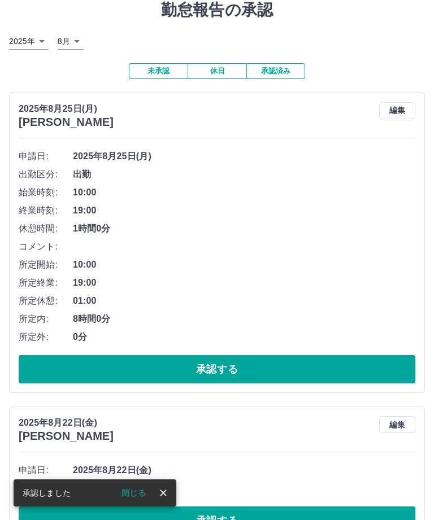 Image resolution: width=434 pixels, height=520 pixels. What do you see at coordinates (46, 265) in the screenshot?
I see `span: 所定開始:` at bounding box center [46, 265].